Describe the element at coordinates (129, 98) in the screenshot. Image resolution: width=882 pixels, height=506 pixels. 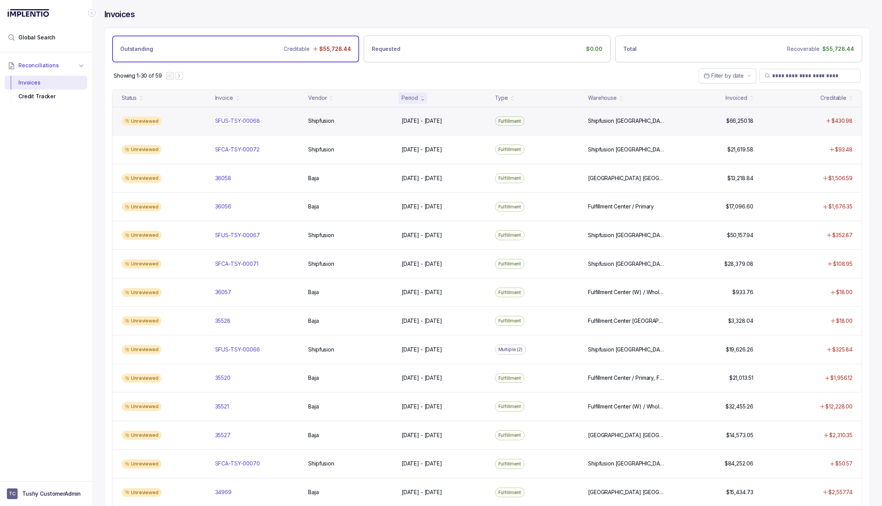
I see `div: Status` at that location.